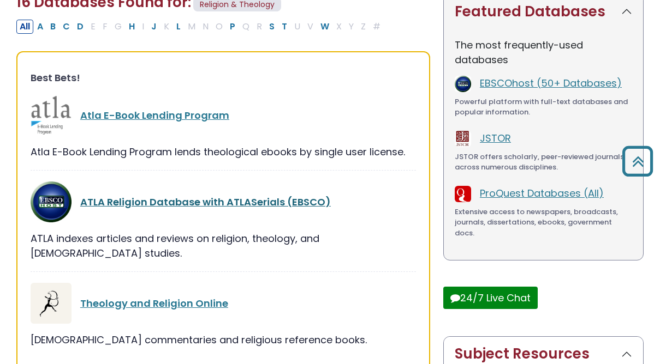 This screenshot has width=660, height=364. I want to click on a: Back to Top, so click(637, 161).